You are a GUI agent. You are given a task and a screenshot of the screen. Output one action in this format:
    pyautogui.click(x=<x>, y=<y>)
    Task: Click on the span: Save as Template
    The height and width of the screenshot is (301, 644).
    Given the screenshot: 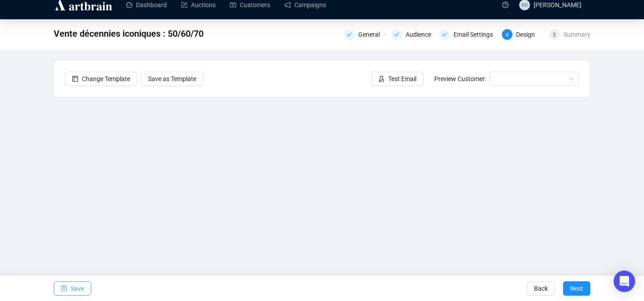 What is the action you would take?
    pyautogui.click(x=172, y=79)
    